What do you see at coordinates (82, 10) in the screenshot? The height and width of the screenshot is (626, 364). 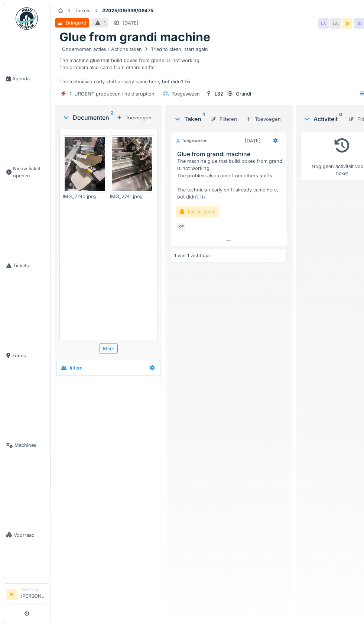 I see `div: Tickets` at bounding box center [82, 10].